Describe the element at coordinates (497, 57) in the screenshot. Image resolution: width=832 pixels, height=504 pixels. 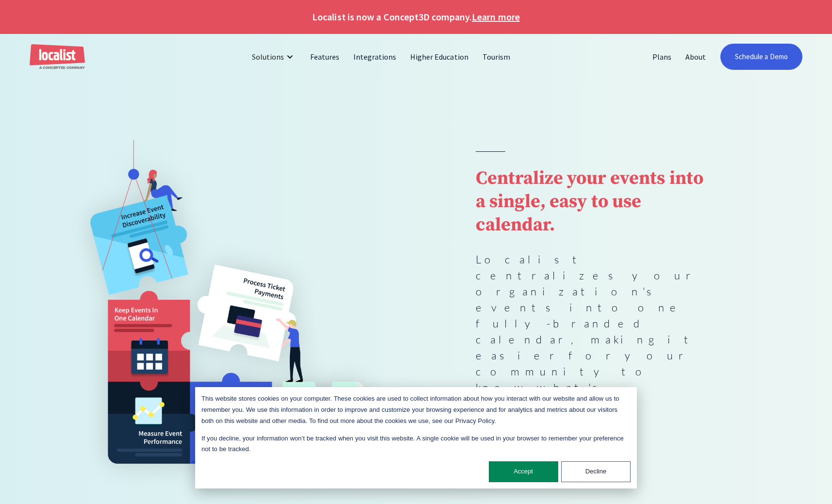
I see `a: Tourism` at that location.